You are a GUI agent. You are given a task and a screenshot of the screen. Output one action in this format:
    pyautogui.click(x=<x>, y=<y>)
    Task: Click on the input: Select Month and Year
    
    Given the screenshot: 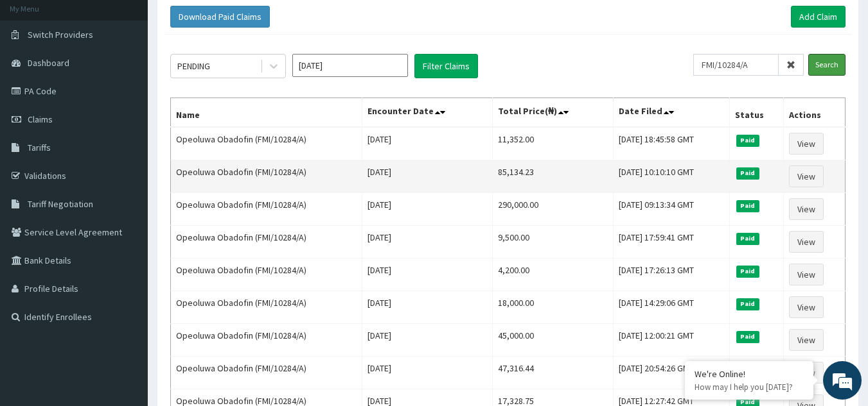 What is the action you would take?
    pyautogui.click(x=350, y=65)
    